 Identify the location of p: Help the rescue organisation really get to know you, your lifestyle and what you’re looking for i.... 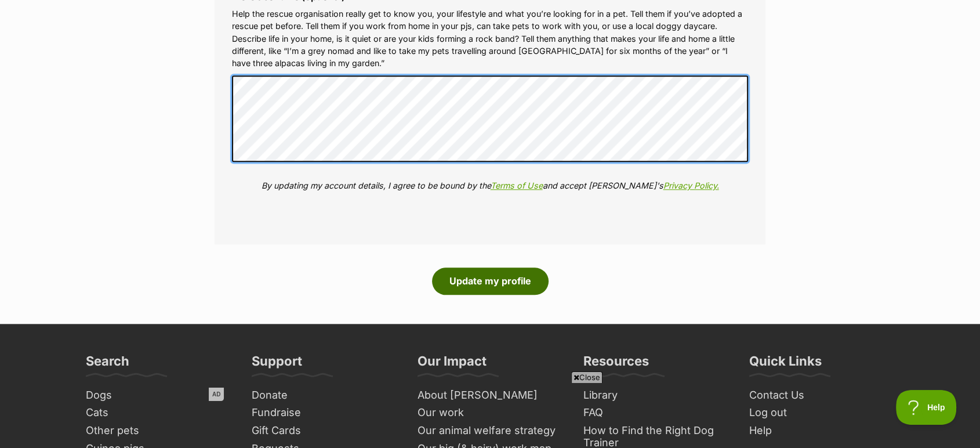
(490, 38).